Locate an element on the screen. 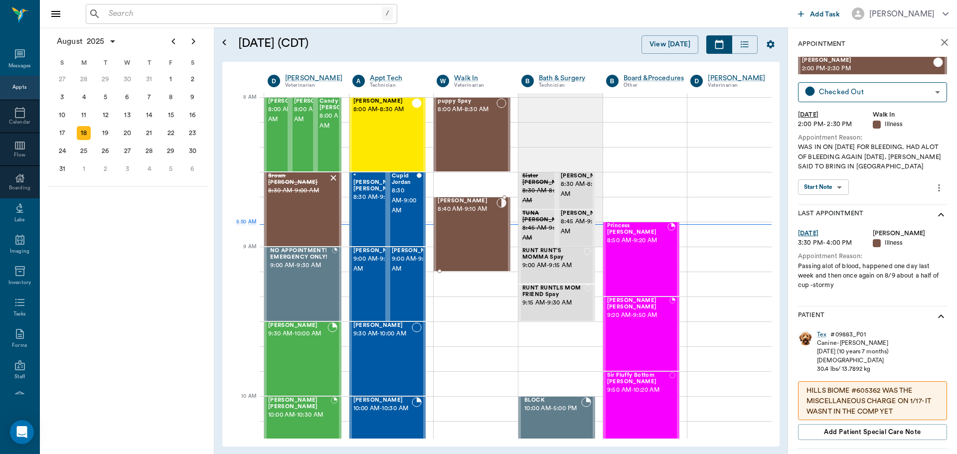 The height and width of the screenshot is (454, 957). div: Thursday, July 31, 2025 is located at coordinates (149, 79).